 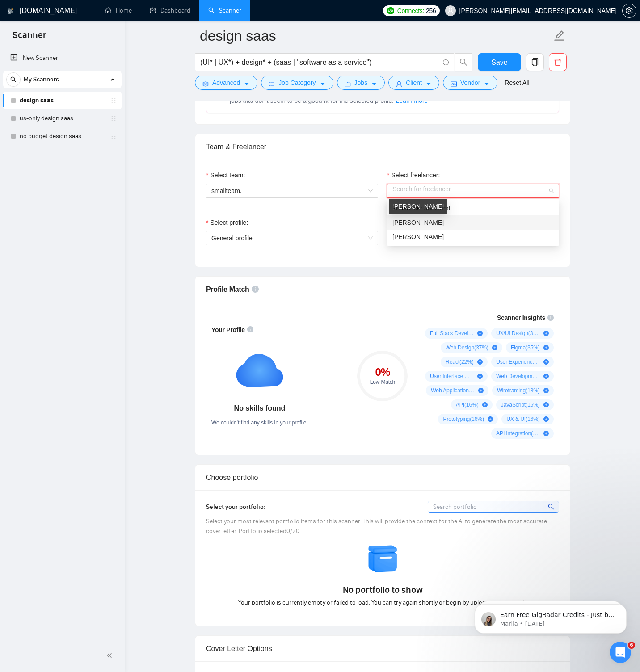 What do you see at coordinates (260, 422) in the screenshot?
I see `span: We couldn’t find any skills in your profile.` at bounding box center [260, 422].